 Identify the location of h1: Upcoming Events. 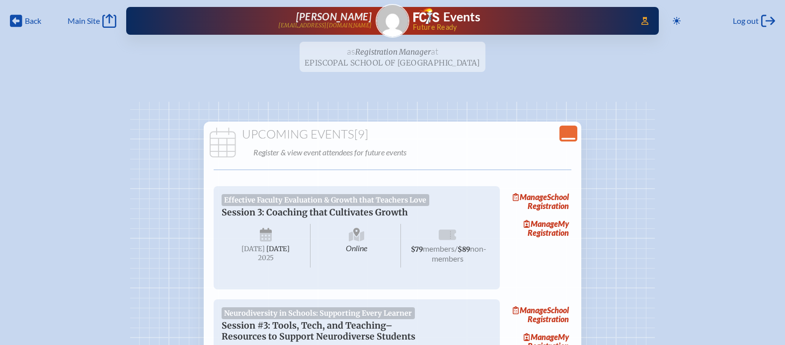
(393, 135).